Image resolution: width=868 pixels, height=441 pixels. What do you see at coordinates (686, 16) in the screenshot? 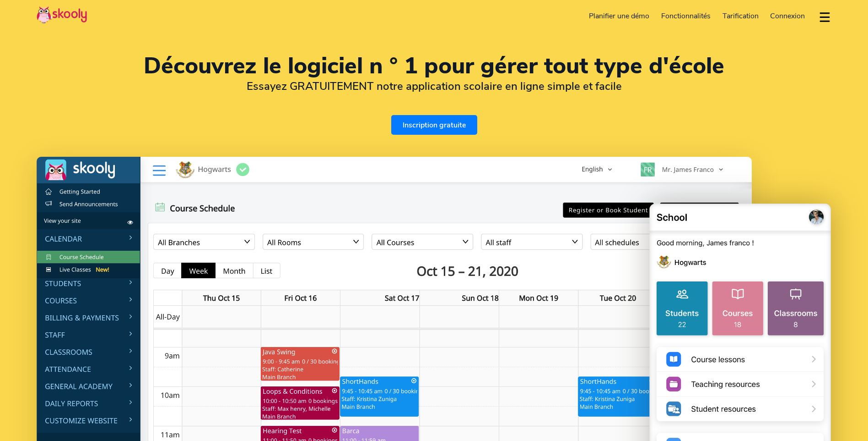
I see `a: Fonctionnalités` at bounding box center [686, 16].